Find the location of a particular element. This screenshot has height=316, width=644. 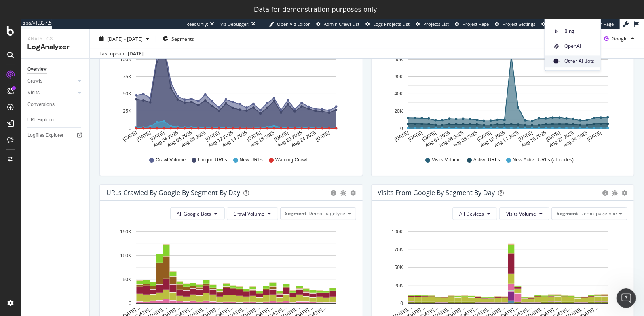

button: Segments is located at coordinates (178, 39).